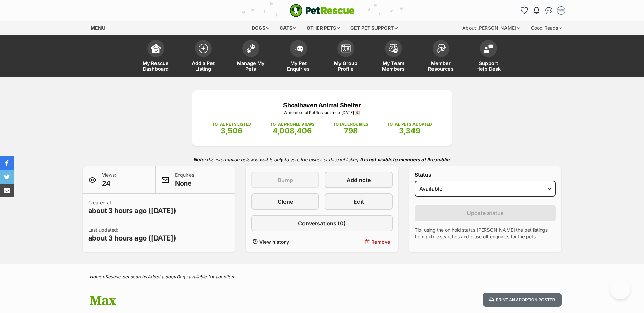 This screenshot has width=644, height=313. What do you see at coordinates (358, 180) in the screenshot?
I see `a: Add note` at bounding box center [358, 180].